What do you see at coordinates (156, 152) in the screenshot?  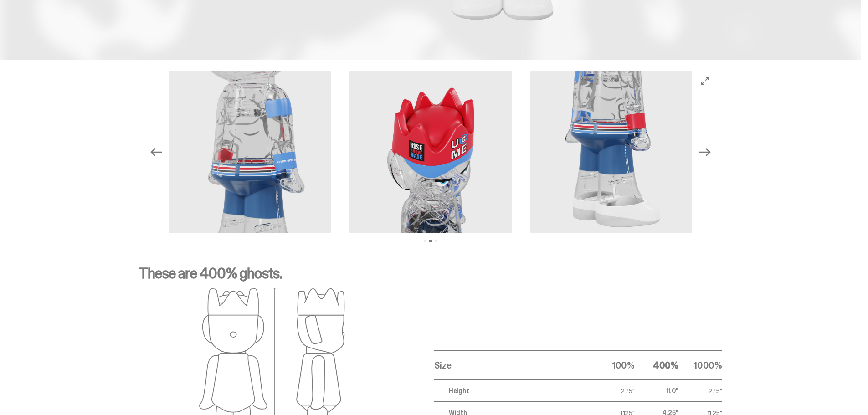 I see `button: Previous` at bounding box center [156, 152].